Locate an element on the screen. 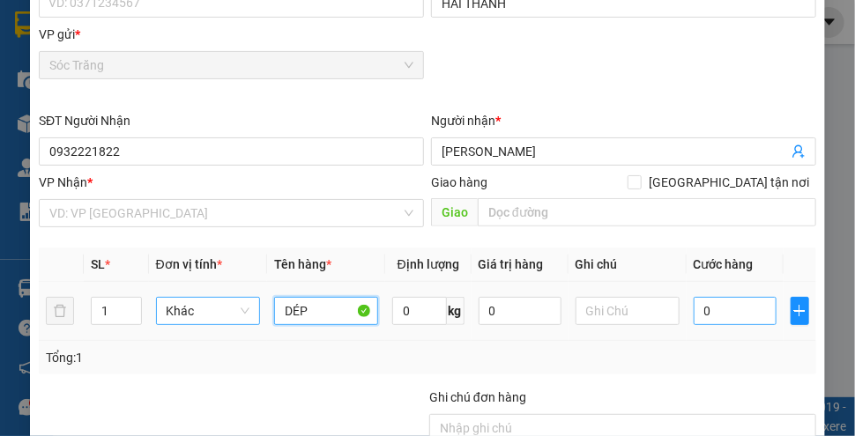 This screenshot has width=855, height=436. span: Cước hàng is located at coordinates (724, 264).